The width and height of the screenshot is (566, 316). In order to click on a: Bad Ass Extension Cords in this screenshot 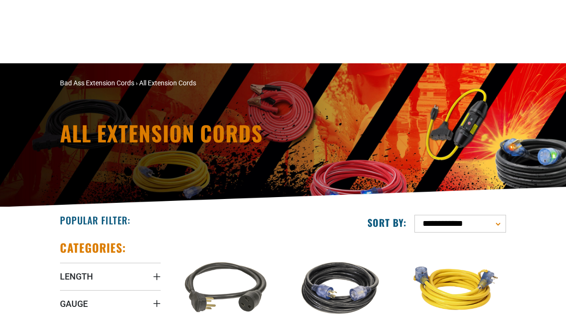, I will do `click(97, 83)`.